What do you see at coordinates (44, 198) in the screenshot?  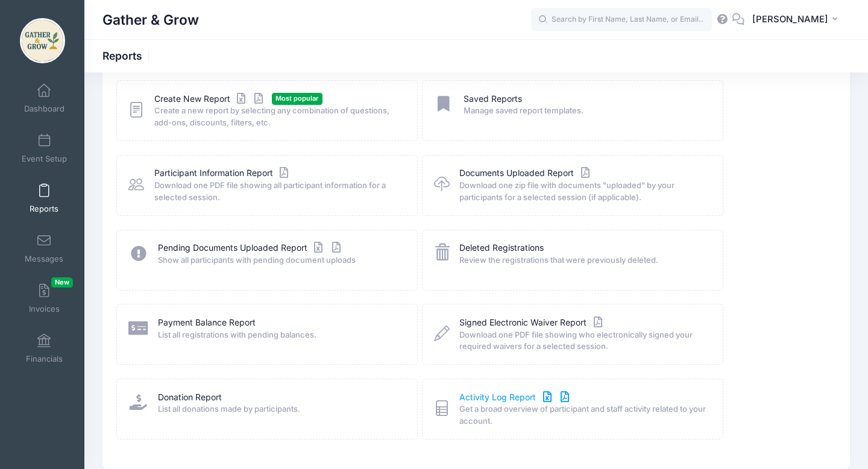 I see `a: Reports` at bounding box center [44, 198].